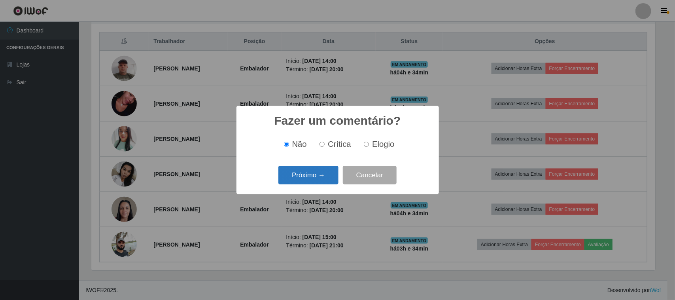 This screenshot has width=675, height=300. What do you see at coordinates (370, 175) in the screenshot?
I see `button: Cancelar` at bounding box center [370, 175].